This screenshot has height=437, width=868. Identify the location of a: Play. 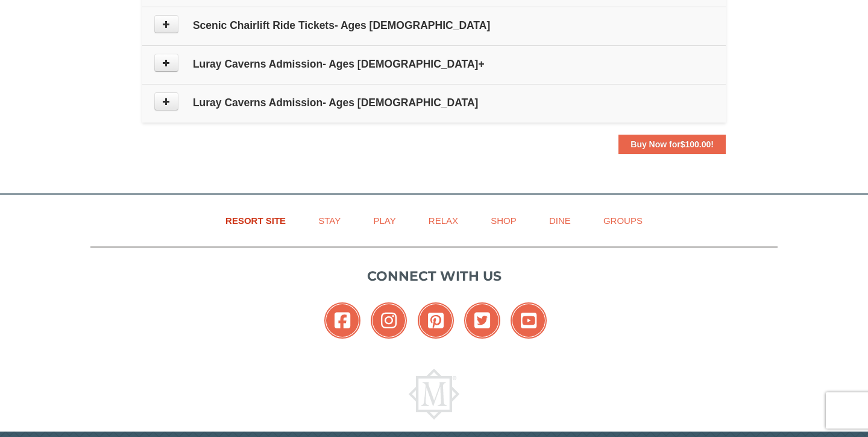
(384, 220).